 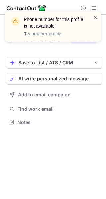 What do you see at coordinates (58, 109) in the screenshot?
I see `span: Find work email` at bounding box center [58, 109].